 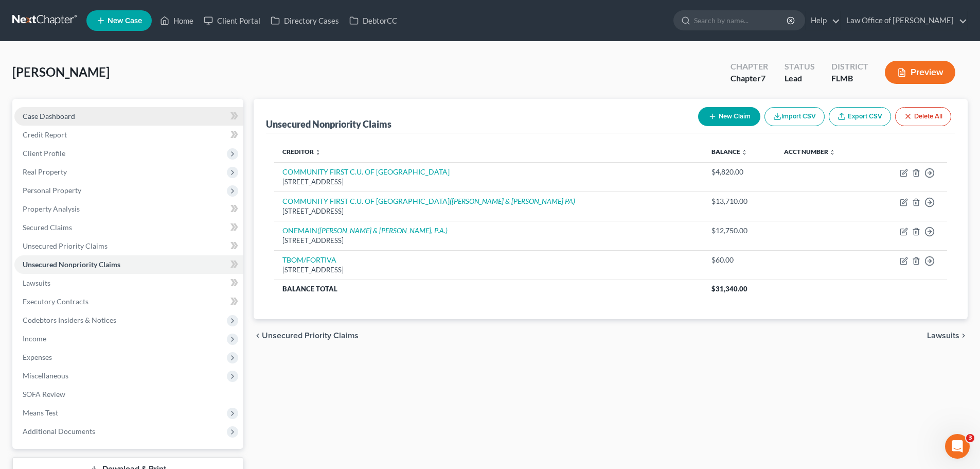 What do you see at coordinates (741, 20) in the screenshot?
I see `input: Search by name...` at bounding box center [741, 20].